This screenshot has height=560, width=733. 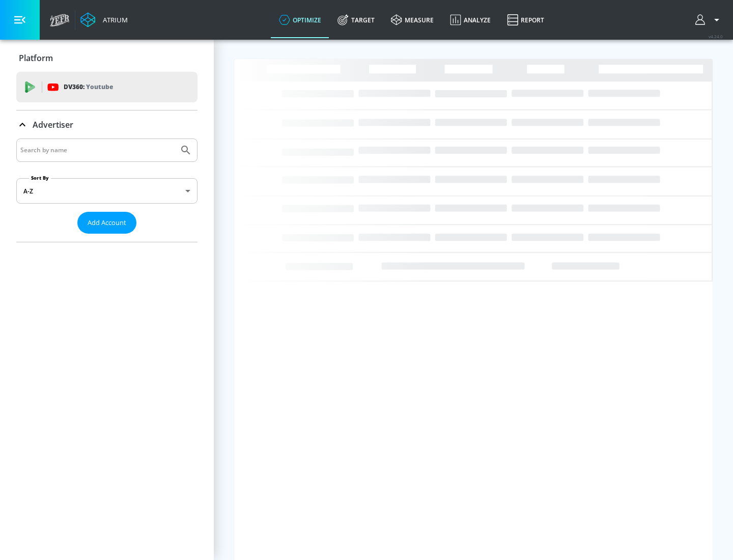 What do you see at coordinates (113, 20) in the screenshot?
I see `div: Atrium` at bounding box center [113, 20].